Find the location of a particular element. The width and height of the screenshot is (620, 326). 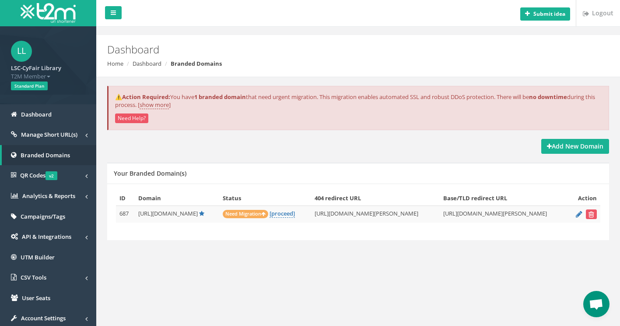

a: LSC-CyFair Library T2M Member is located at coordinates (48, 71).